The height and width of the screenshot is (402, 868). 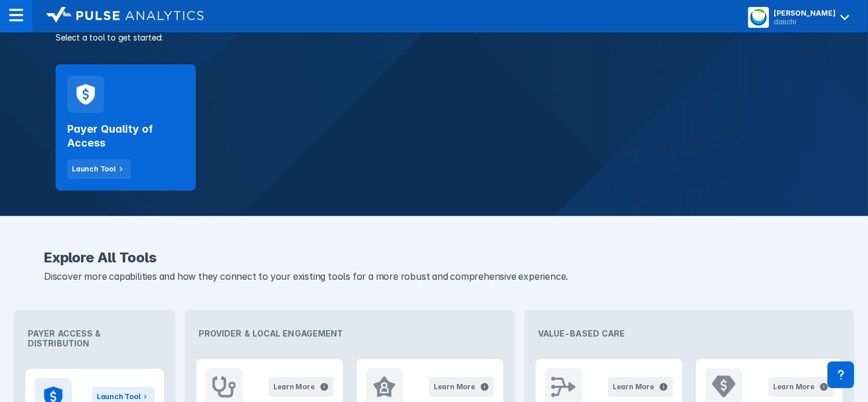 What do you see at coordinates (804, 22) in the screenshot?
I see `div: daiichi` at bounding box center [804, 22].